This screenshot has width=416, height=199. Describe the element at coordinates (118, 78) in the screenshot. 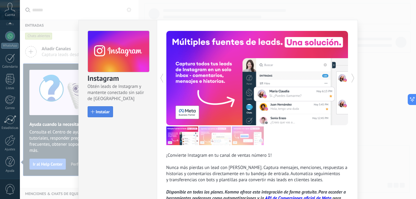

I see `h3: Instagram` at that location.